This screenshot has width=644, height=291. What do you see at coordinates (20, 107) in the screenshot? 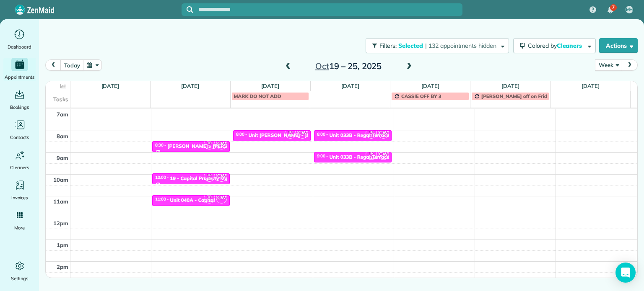
I see `span: Bookings` at bounding box center [20, 107].